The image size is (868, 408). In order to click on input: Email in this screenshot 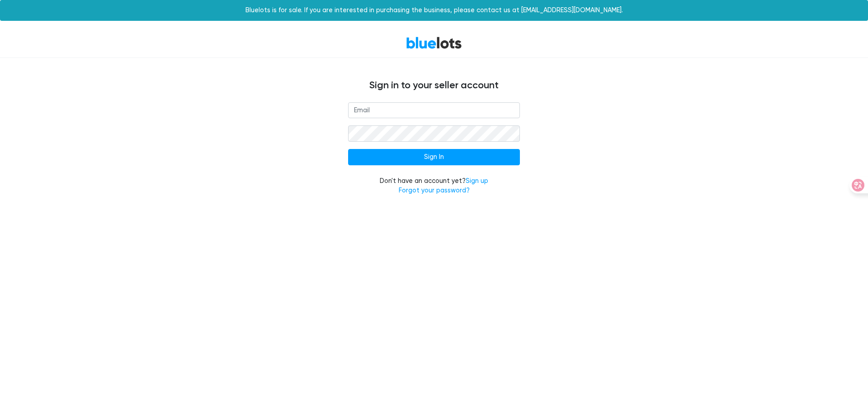, I will do `click(434, 110)`.